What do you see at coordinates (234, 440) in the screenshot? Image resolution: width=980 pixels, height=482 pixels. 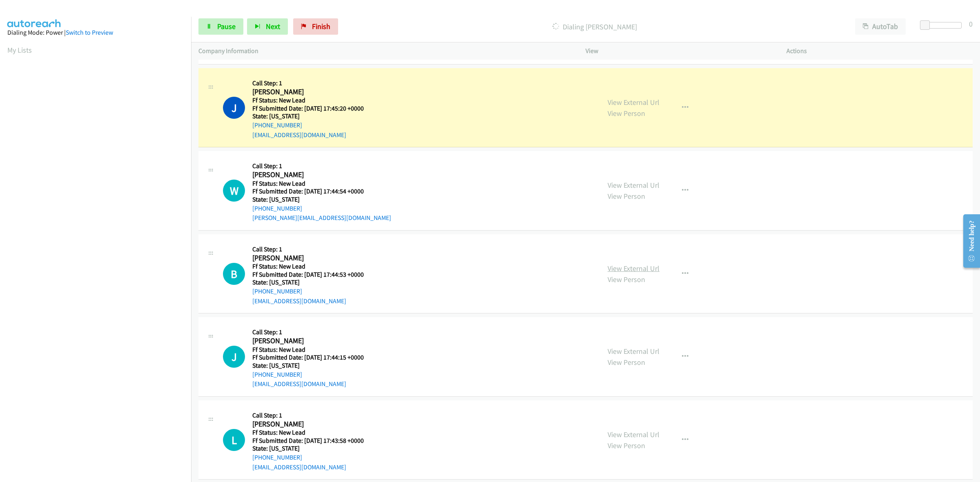 I see `h1: L` at bounding box center [234, 440].